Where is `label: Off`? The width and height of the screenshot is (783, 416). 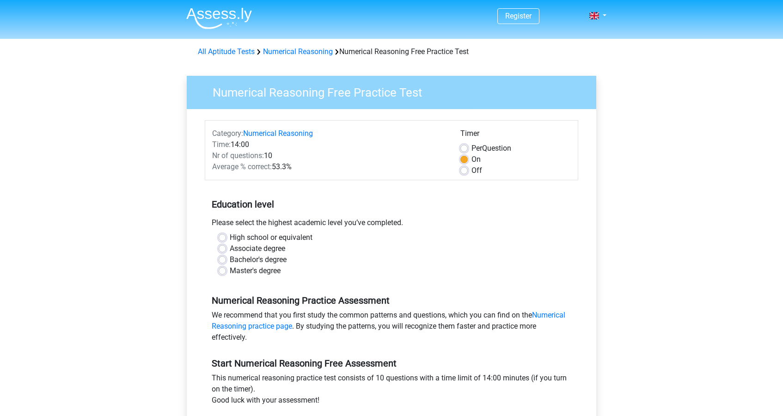
label: Off is located at coordinates (477, 171).